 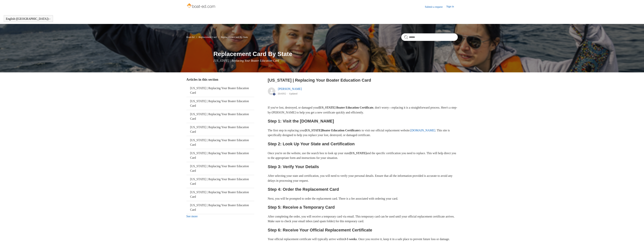 What do you see at coordinates (362, 219) in the screenshot?
I see `p: After completing the order, you will receive a temporary card via email. This temporary card can ...` at bounding box center [362, 219].